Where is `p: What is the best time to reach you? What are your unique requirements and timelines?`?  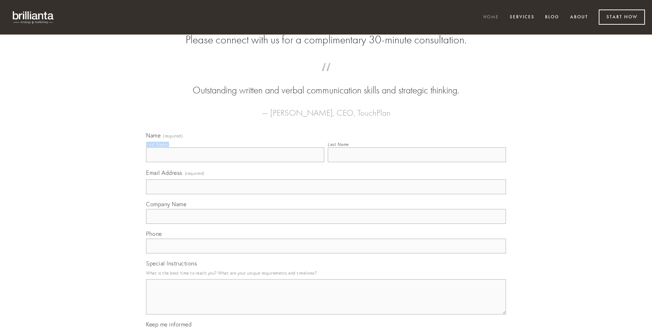
p: What is the best time to reach you? What are your unique requirements and timelines? is located at coordinates (326, 273).